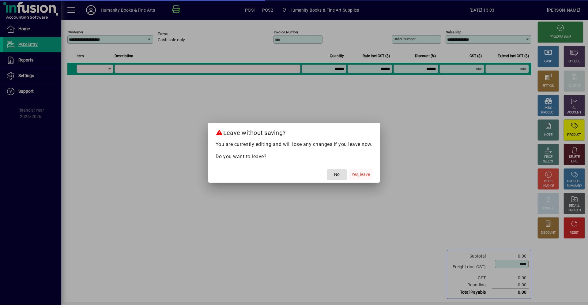 The height and width of the screenshot is (305, 588). Describe the element at coordinates (337, 175) in the screenshot. I see `button: No` at that location.